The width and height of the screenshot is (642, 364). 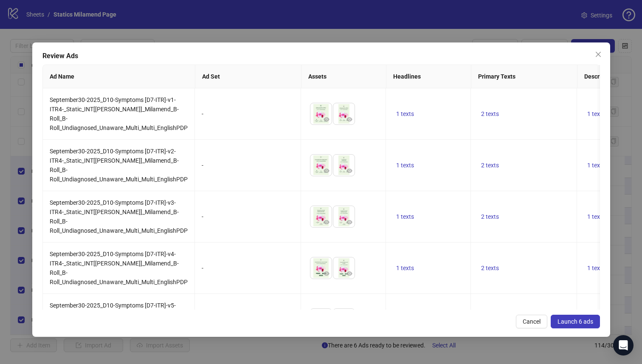 What do you see at coordinates (575, 321) in the screenshot?
I see `span: Launch 6 ads` at bounding box center [575, 321].